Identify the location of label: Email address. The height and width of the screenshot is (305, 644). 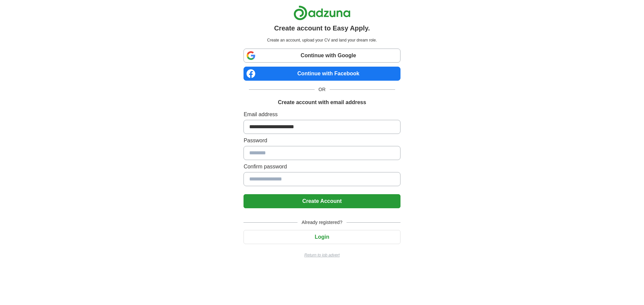
(322, 115).